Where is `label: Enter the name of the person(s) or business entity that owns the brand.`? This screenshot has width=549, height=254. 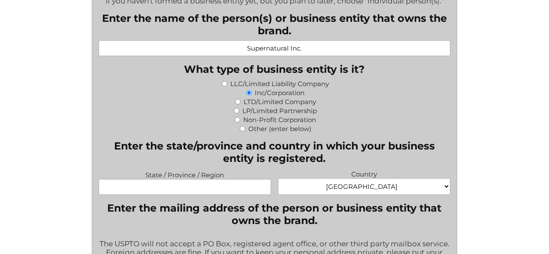 label: Enter the name of the person(s) or business entity that owns the brand. is located at coordinates (275, 24).